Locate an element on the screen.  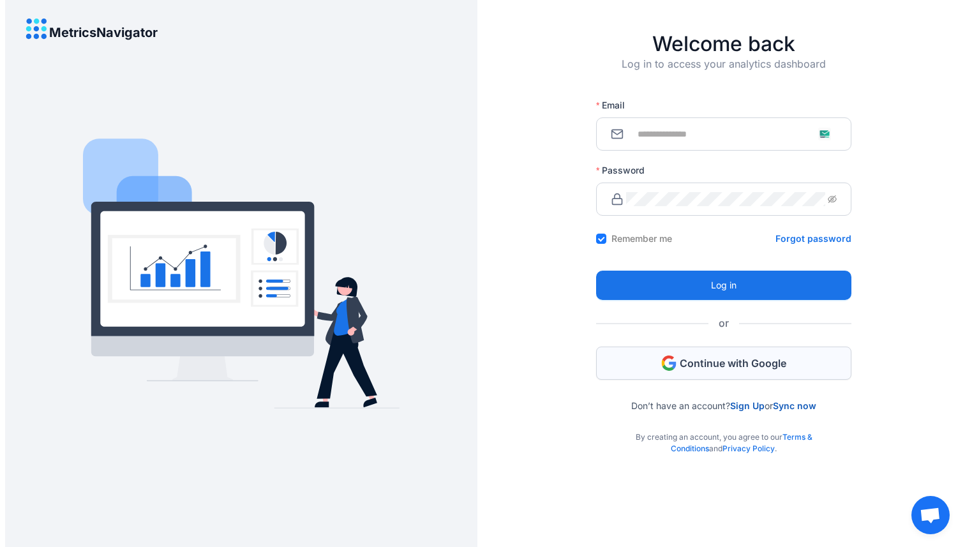
a: Sync now is located at coordinates (794, 405).